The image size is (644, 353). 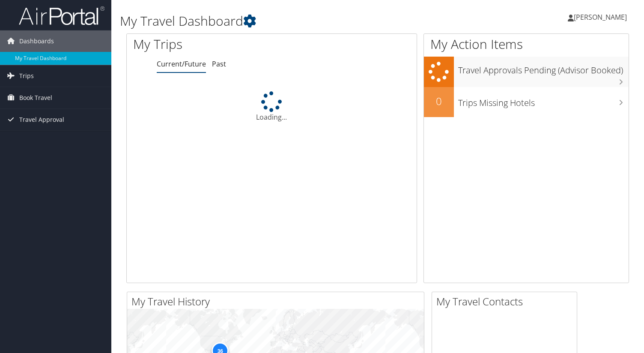 What do you see at coordinates (526, 102) in the screenshot?
I see `a: 0Trips Missing Hotels` at bounding box center [526, 102].